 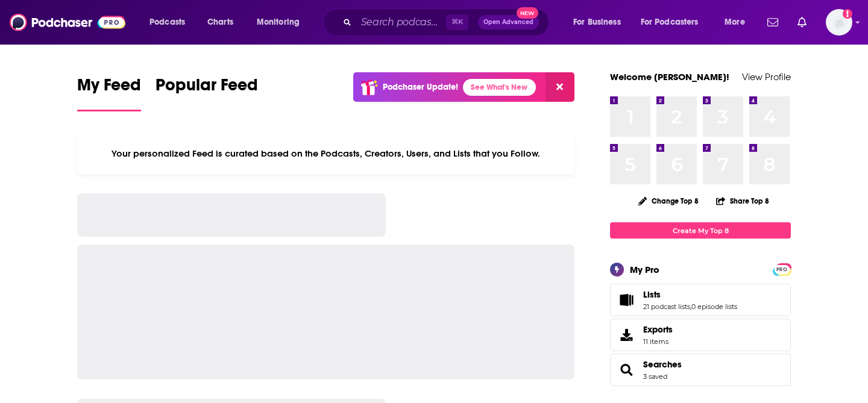 I want to click on a: Exports, so click(x=700, y=335).